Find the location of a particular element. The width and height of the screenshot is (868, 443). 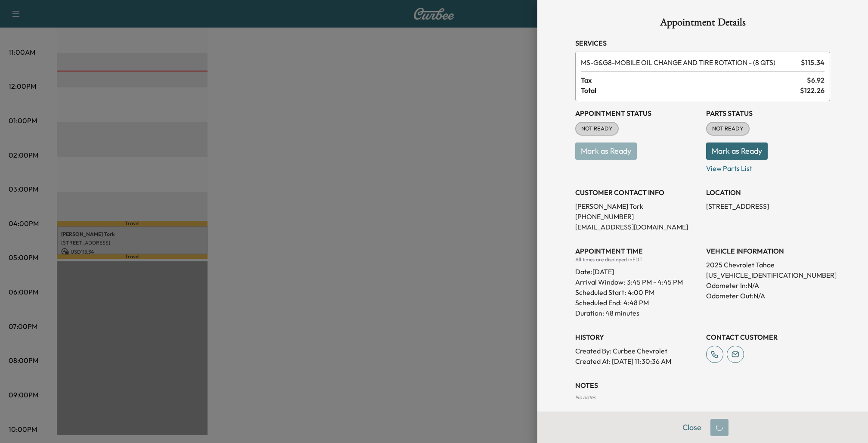

span: 3:45 PM - 4:45 PM is located at coordinates (655, 282).